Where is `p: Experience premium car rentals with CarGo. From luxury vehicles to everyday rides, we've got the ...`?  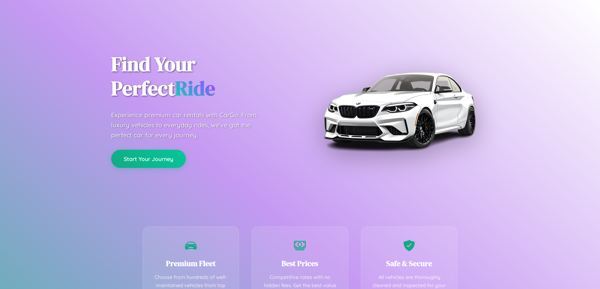
p: Experience premium car rentals with CarGo. From luxury vehicles to everyday rides, we've got the ... is located at coordinates (190, 125).